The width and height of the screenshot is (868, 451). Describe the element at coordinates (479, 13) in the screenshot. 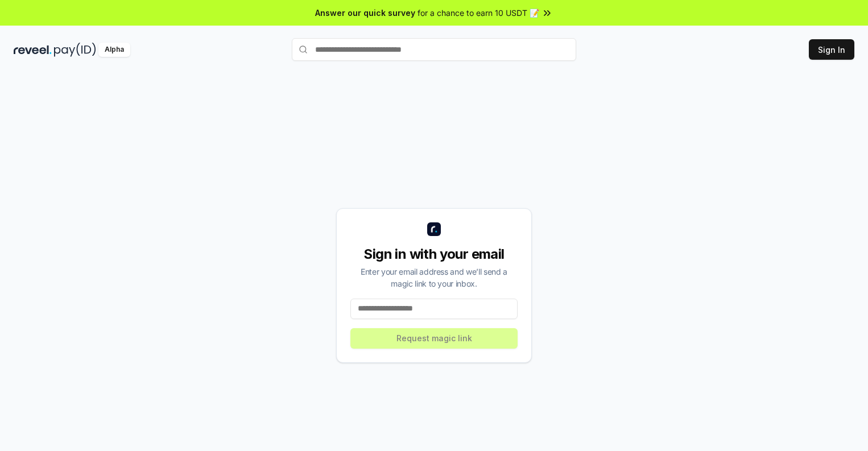

I see `span: for a chance to earn 10 USDT 📝` at that location.